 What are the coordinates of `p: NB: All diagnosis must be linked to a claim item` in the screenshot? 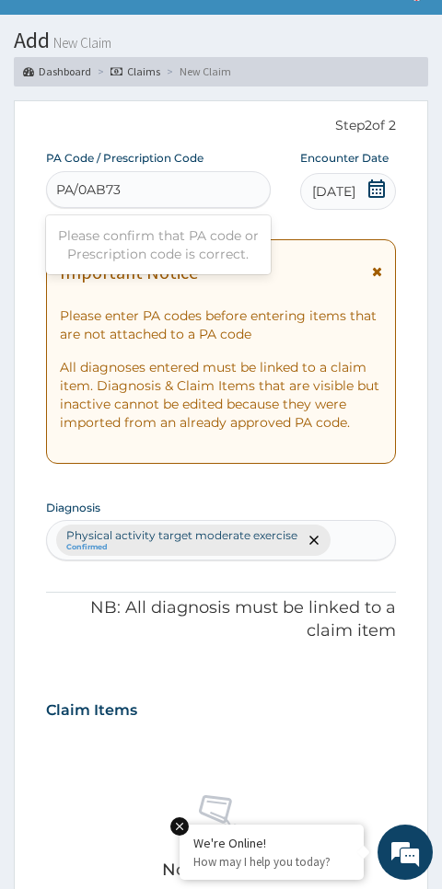 It's located at (221, 619).